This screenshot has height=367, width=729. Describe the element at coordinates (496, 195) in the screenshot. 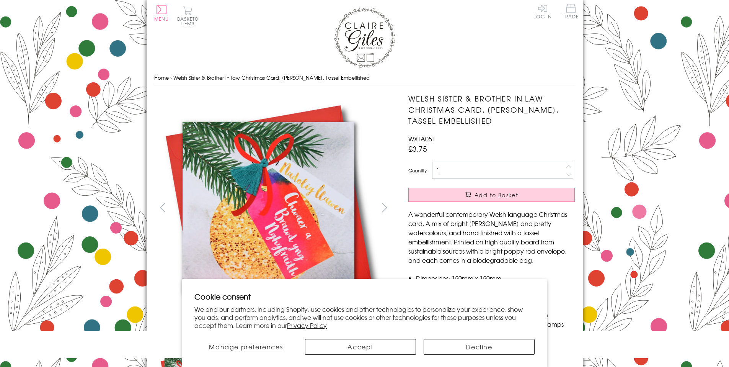

I see `span: Add to Basket` at that location.